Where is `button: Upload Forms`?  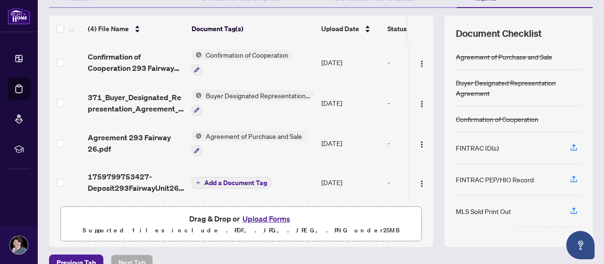
button: Upload Forms is located at coordinates (266, 219).